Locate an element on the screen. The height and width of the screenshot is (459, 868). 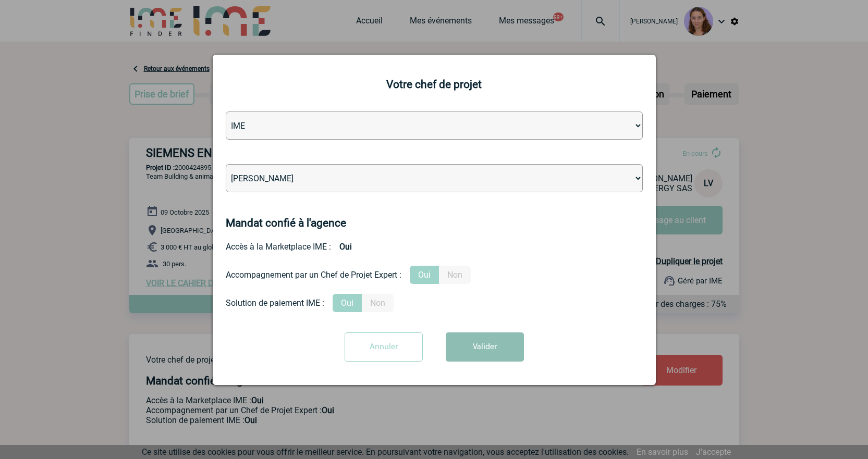
div: Prestation payante is located at coordinates (434, 275).